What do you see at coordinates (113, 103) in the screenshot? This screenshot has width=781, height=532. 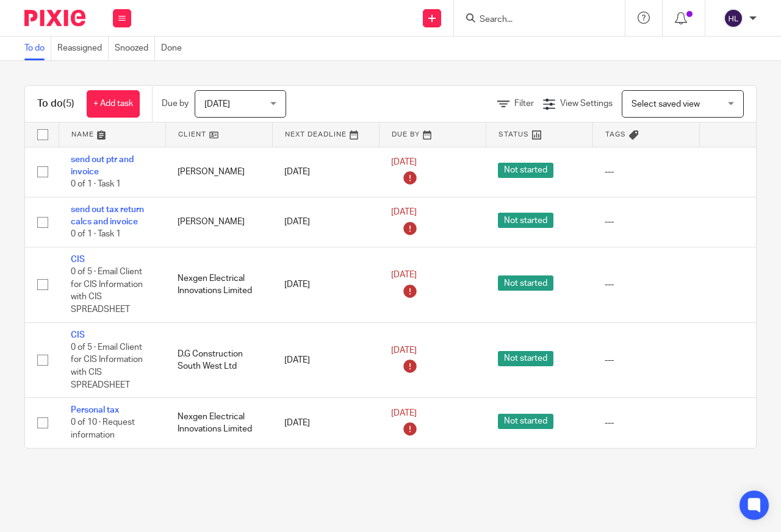 I see `a: + Add task` at bounding box center [113, 103].